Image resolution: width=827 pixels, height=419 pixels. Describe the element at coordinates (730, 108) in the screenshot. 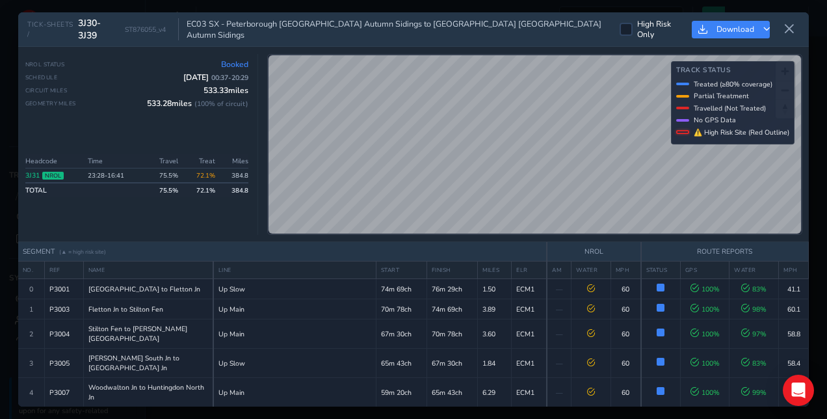

I see `span: Travelled (Not Treated)` at that location.